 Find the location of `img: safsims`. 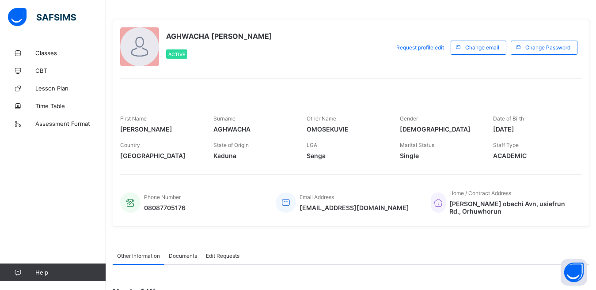

img: safsims is located at coordinates (42, 17).